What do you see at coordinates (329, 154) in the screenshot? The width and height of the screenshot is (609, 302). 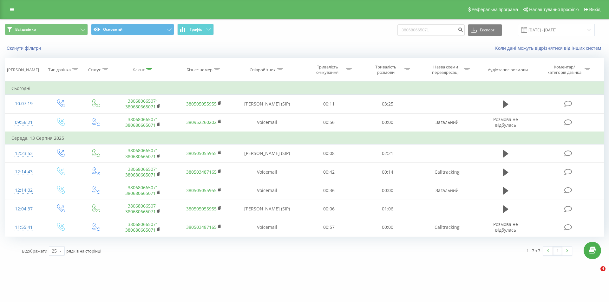 I see `td: 00:08` at bounding box center [329, 154].